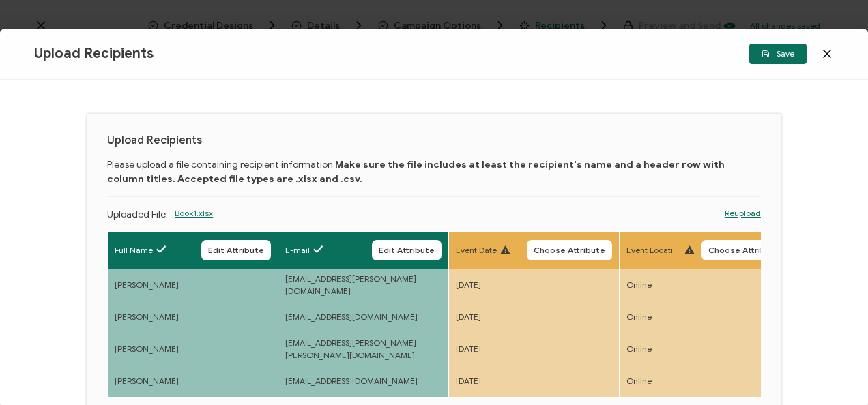 The height and width of the screenshot is (405, 868). I want to click on button: Save, so click(777, 54).